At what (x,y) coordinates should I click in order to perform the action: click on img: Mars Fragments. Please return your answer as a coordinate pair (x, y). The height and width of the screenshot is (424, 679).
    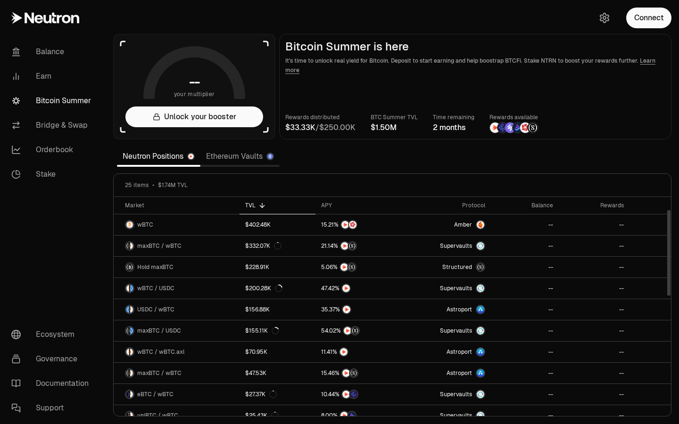
    Looking at the image, I should click on (353, 225).